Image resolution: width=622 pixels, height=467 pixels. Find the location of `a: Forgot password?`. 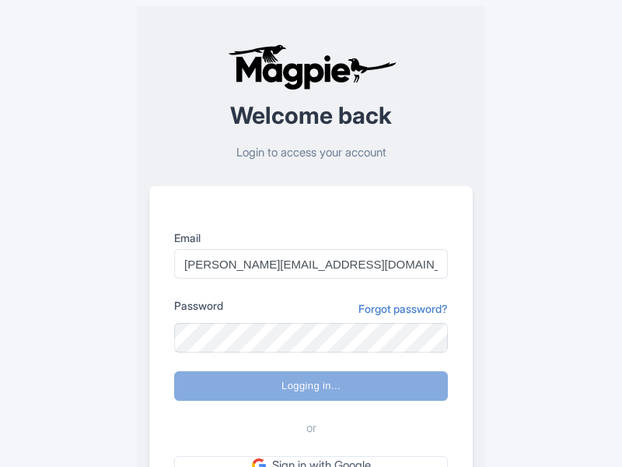

a: Forgot password? is located at coordinates (403, 308).